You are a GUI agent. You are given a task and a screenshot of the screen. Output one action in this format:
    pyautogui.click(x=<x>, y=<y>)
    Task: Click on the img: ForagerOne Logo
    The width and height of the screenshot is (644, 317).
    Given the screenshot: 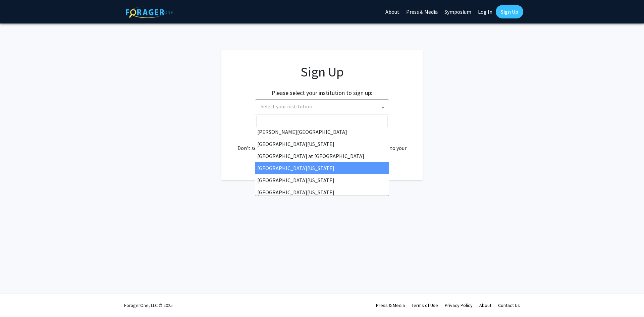 What is the action you would take?
    pyautogui.click(x=149, y=12)
    